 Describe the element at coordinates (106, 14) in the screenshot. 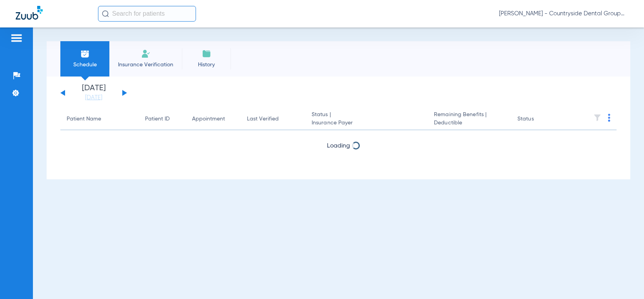

I see `img: Search Icon` at that location.